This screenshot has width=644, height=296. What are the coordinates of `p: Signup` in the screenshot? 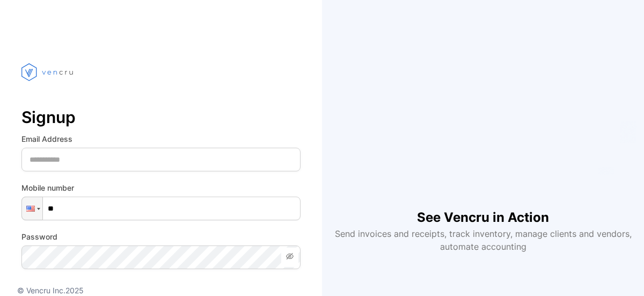 It's located at (161, 117).